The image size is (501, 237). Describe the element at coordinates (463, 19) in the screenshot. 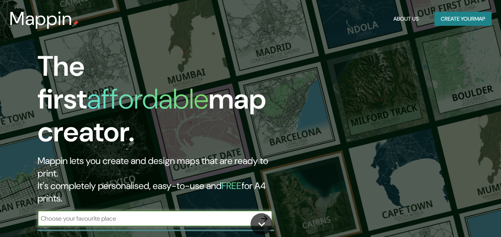

I see `button: Create yourmap` at that location.